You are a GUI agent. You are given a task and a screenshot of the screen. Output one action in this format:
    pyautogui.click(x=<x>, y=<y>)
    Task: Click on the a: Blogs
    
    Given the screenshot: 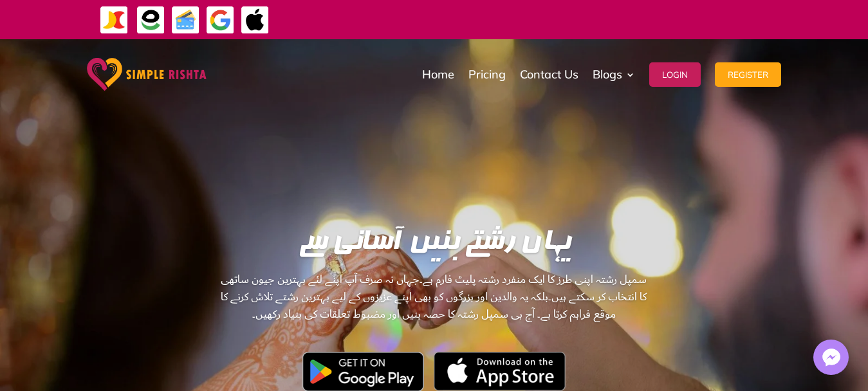 What is the action you would take?
    pyautogui.click(x=614, y=75)
    